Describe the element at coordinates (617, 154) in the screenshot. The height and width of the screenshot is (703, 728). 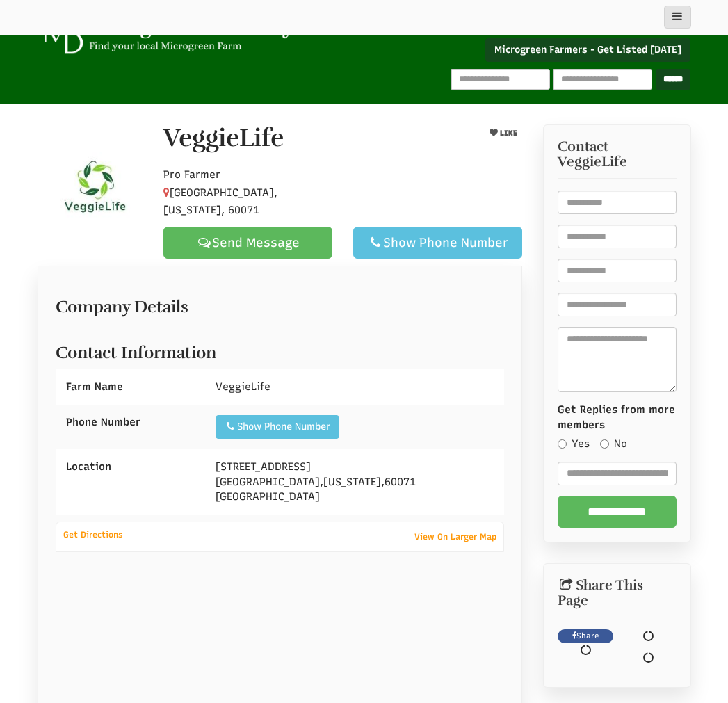
I see `h3: Contact` at that location.